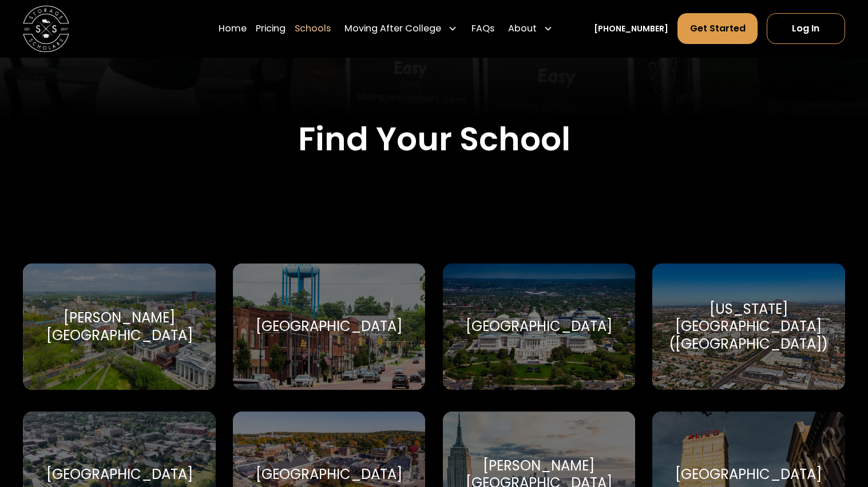 The image size is (868, 487). Describe the element at coordinates (717, 29) in the screenshot. I see `a: Get Started` at that location.